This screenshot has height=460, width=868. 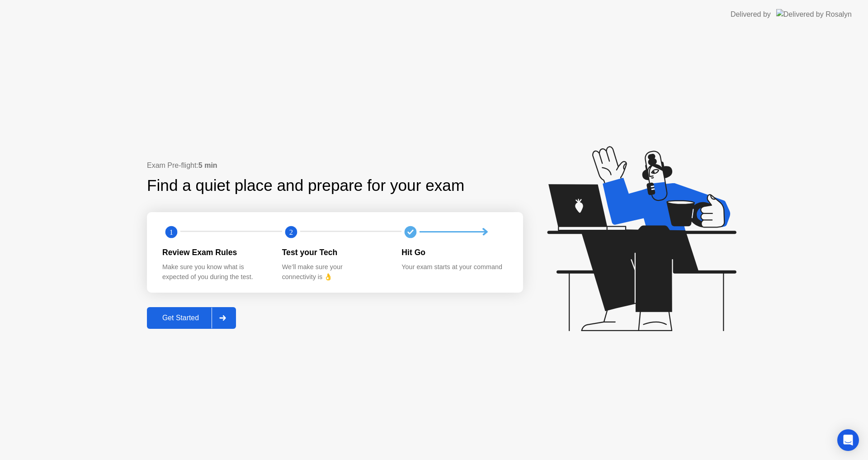 I want to click on img: Delivered by Rosalyn, so click(x=814, y=14).